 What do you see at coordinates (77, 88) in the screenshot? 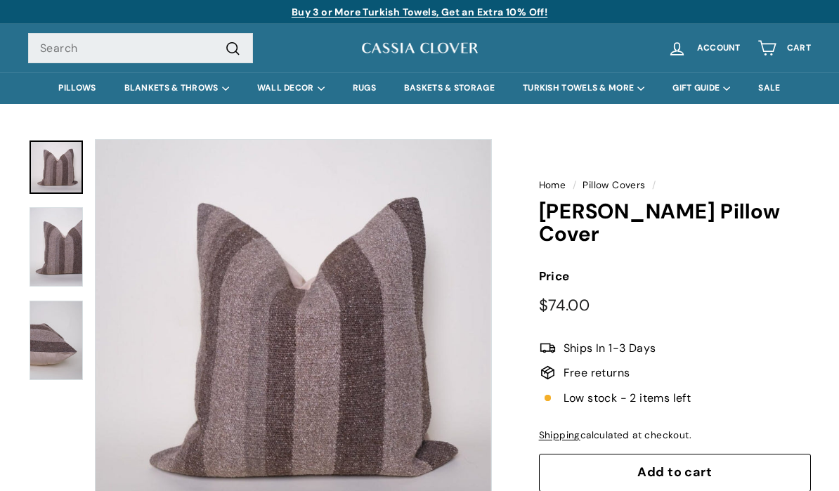
I see `a: PILLOWS` at bounding box center [77, 88].